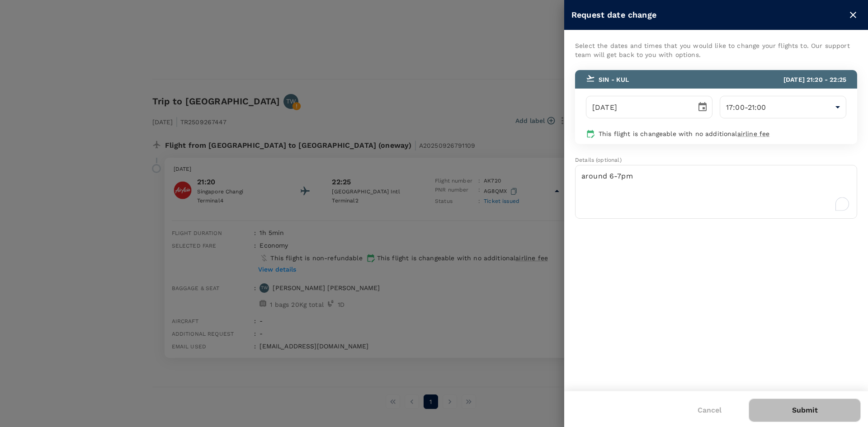  I want to click on button: Cancel, so click(710, 410).